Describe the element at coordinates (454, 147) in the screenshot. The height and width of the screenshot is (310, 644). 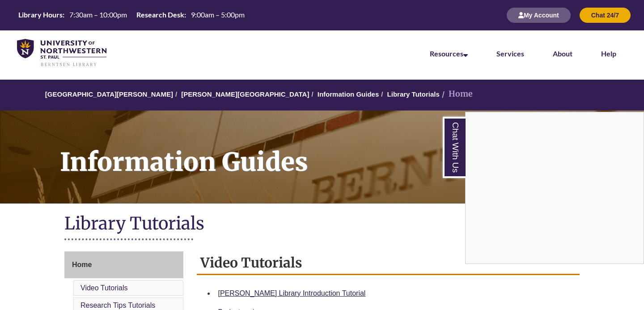
I see `a: Chat With Us` at that location.